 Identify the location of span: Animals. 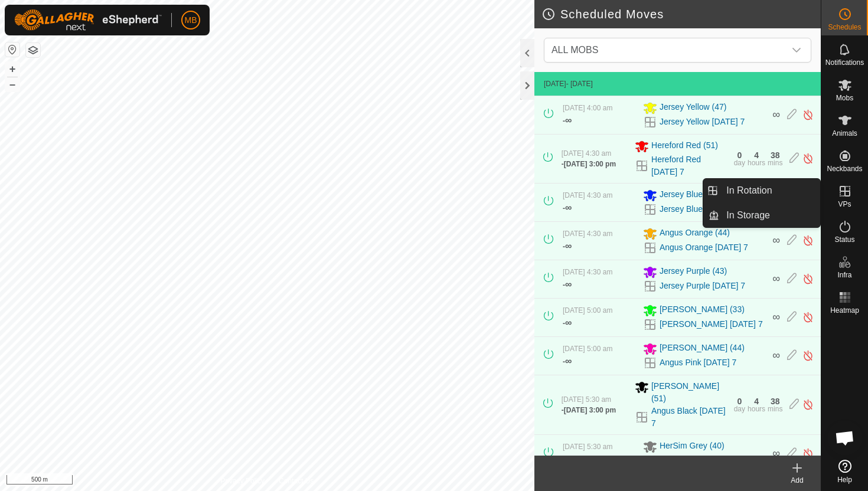
(844, 134).